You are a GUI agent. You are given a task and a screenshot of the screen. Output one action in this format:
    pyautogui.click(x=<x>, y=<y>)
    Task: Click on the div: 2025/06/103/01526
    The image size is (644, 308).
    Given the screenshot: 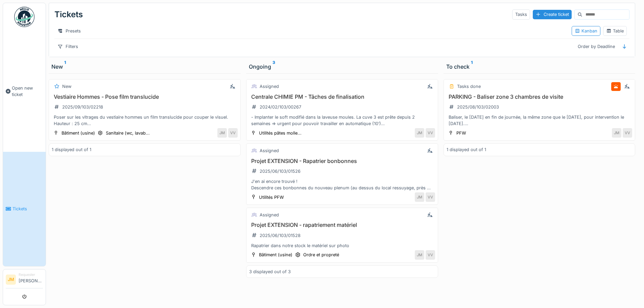 What is the action you would take?
    pyautogui.click(x=280, y=171)
    